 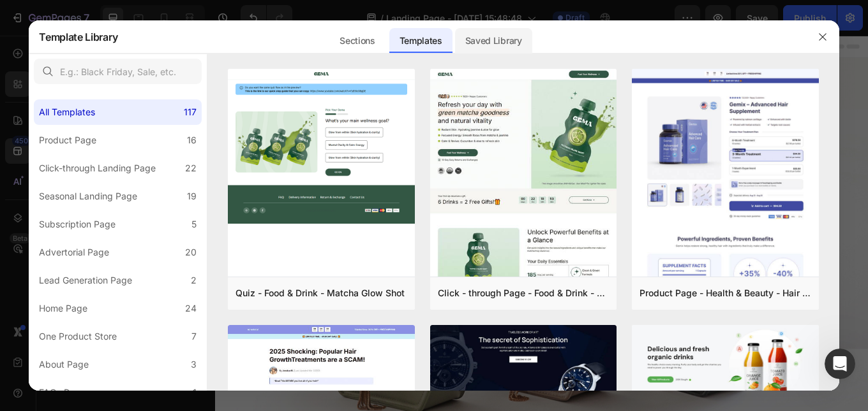 What do you see at coordinates (77, 225) in the screenshot?
I see `div: Subscription Page` at bounding box center [77, 225].